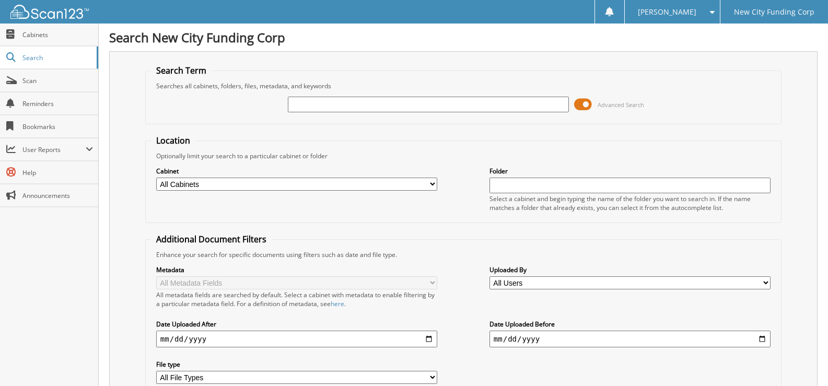 The width and height of the screenshot is (828, 386). I want to click on div: Searches all cabinets, folders, files, metadata, and keywords, so click(463, 86).